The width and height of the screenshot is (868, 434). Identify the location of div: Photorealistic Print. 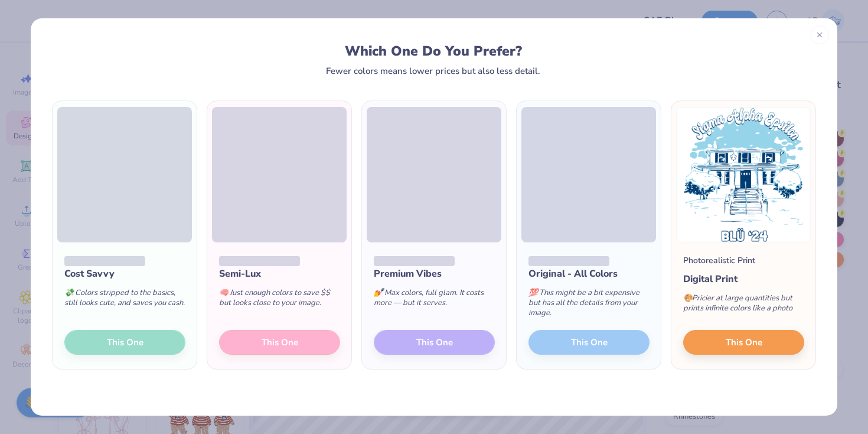
(719, 260).